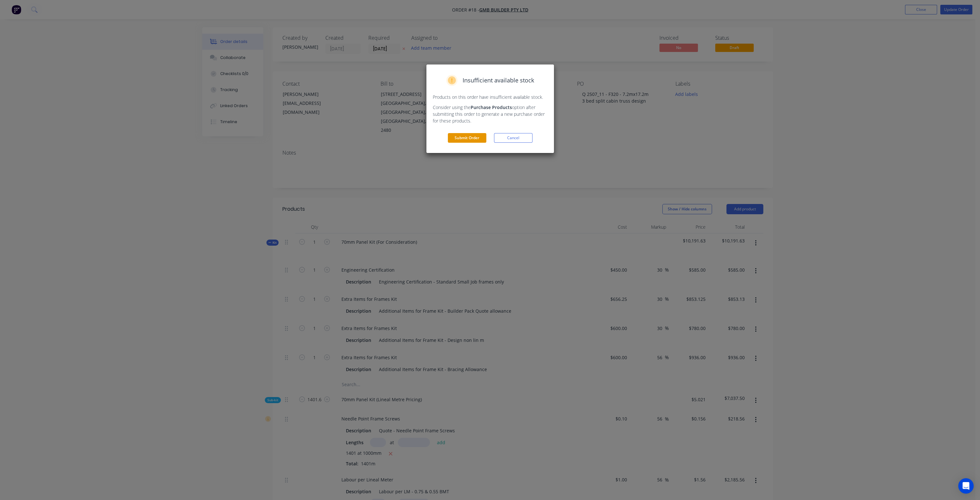 The width and height of the screenshot is (980, 500). Describe the element at coordinates (491, 108) in the screenshot. I see `strong: Purchase Products` at that location.